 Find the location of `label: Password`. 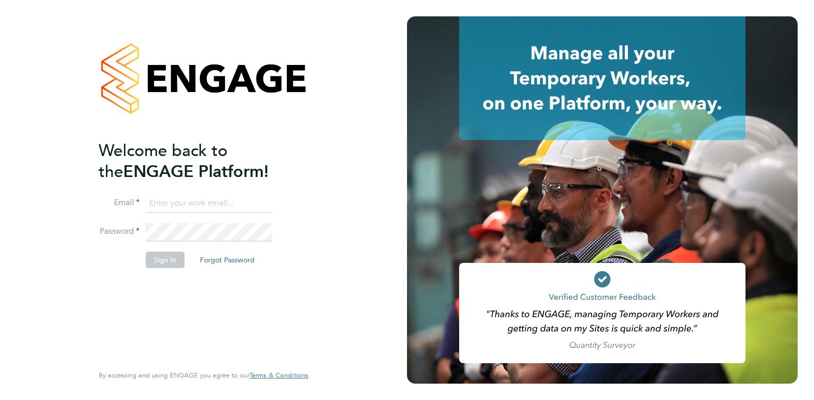

label: Password is located at coordinates (119, 231).